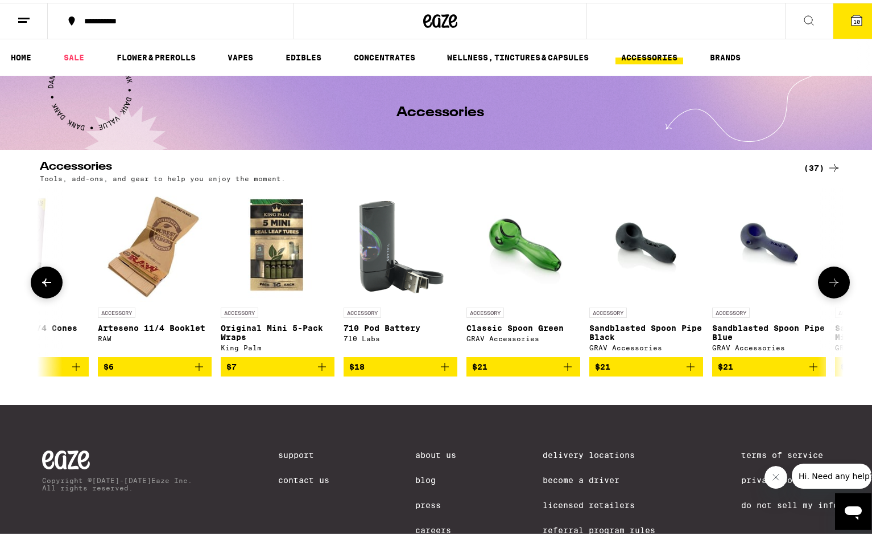 The image size is (872, 536). Describe the element at coordinates (401, 242) in the screenshot. I see `img: 710 Labs - 710 Pod Battery` at that location.